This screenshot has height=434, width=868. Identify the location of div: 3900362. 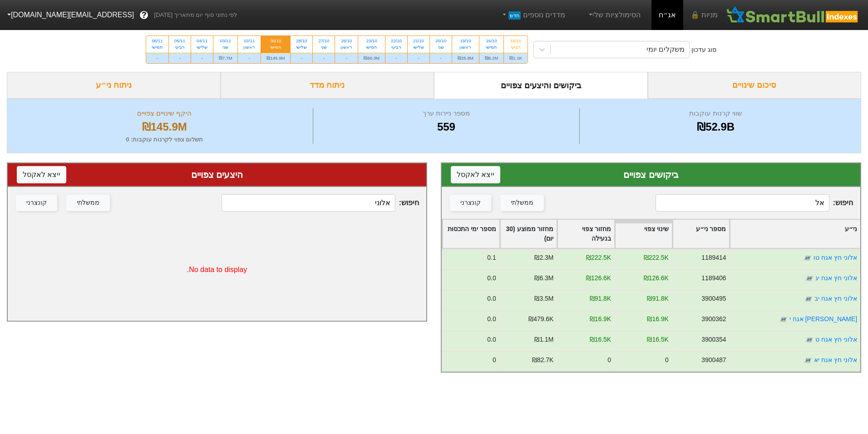
(713, 319).